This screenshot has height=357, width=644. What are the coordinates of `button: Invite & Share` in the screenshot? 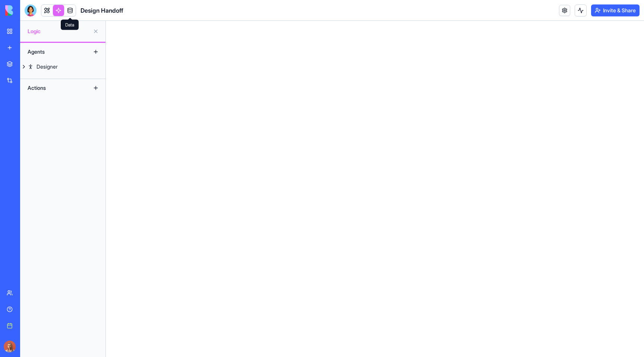 It's located at (616, 10).